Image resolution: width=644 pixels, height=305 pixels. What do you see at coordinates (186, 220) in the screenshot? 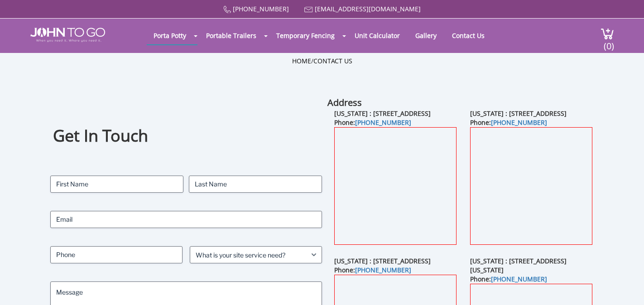
I see `input: Email` at bounding box center [186, 220].